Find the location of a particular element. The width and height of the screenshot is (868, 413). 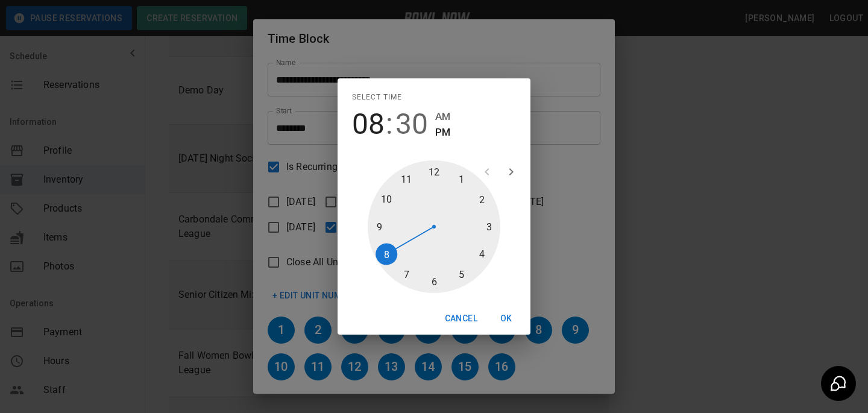

button: 08 is located at coordinates (368, 124).